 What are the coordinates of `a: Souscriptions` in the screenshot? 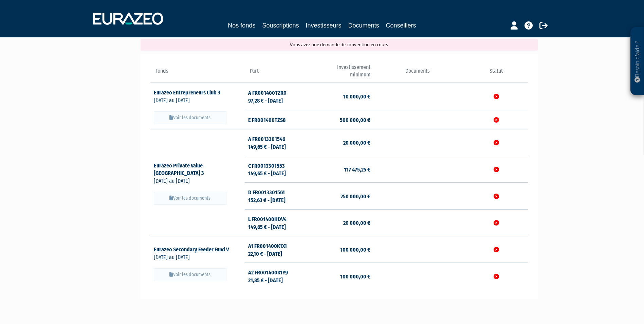 It's located at (281, 26).